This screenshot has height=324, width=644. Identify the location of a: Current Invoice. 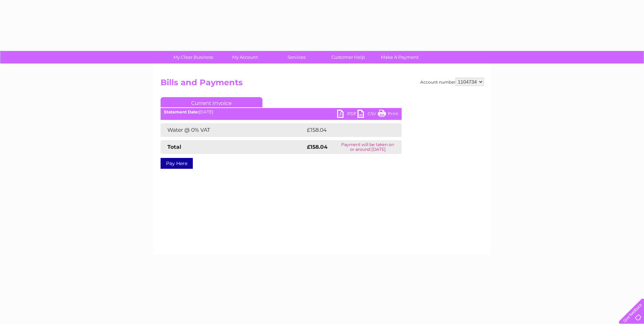
(212, 102).